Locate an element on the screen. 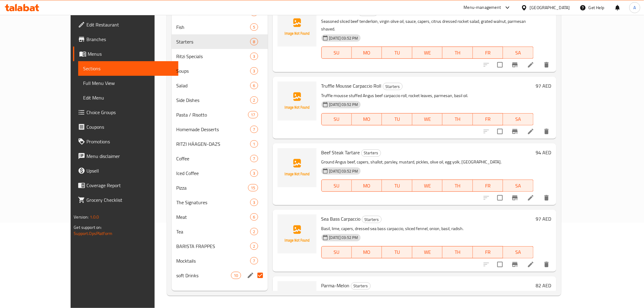 This screenshot has height=308, width=644. span: Mocktails is located at coordinates (213, 261).